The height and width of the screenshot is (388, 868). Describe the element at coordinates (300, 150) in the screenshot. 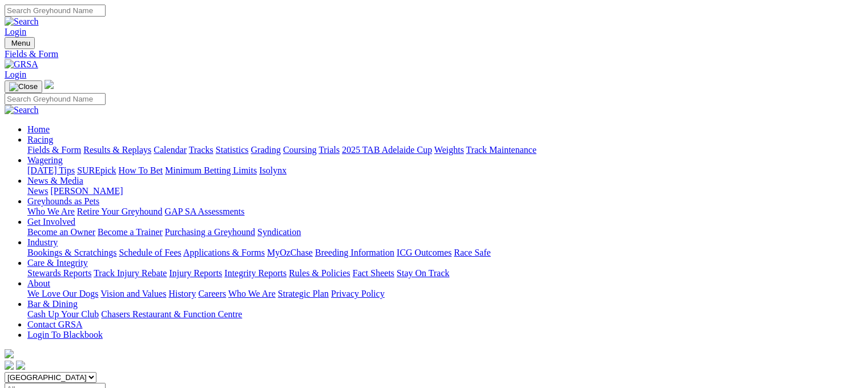

I see `a: Coursing` at that location.